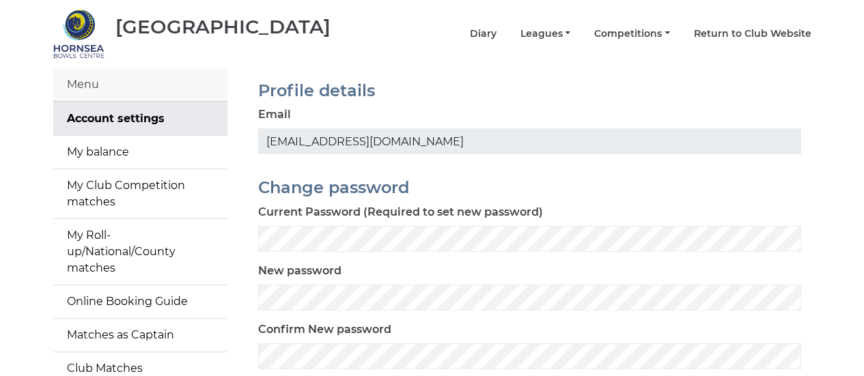  I want to click on a: Account settings, so click(140, 119).